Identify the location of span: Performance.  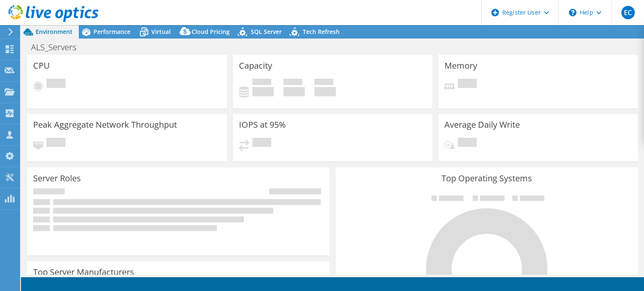
(112, 32).